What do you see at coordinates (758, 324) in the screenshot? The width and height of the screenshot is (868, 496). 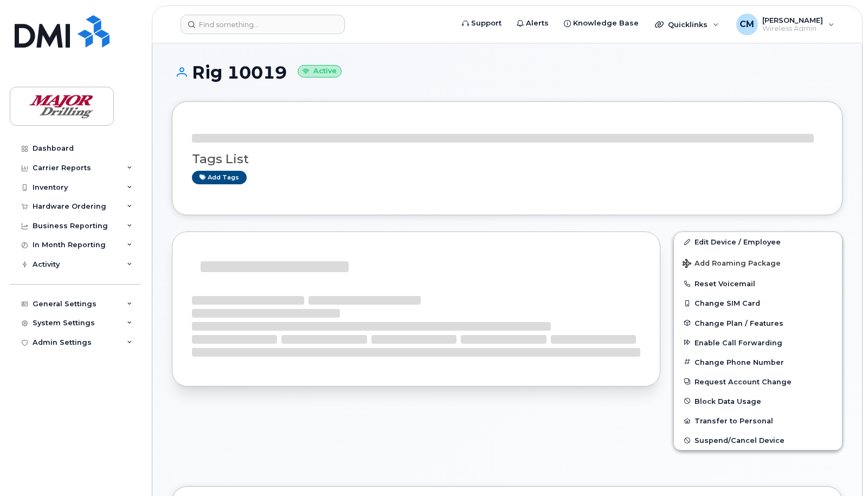 I see `button: Change Plan / Features` at bounding box center [758, 324].